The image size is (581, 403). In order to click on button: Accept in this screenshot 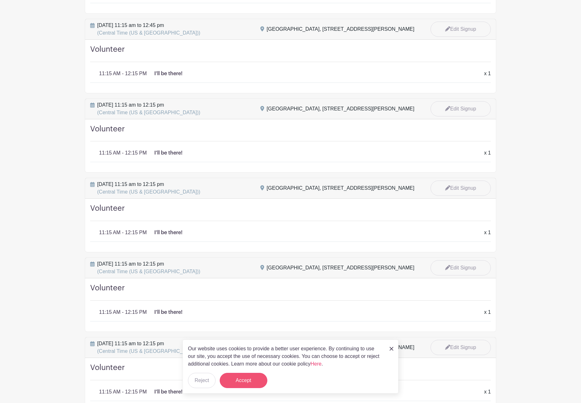, I will do `click(244, 381)`.